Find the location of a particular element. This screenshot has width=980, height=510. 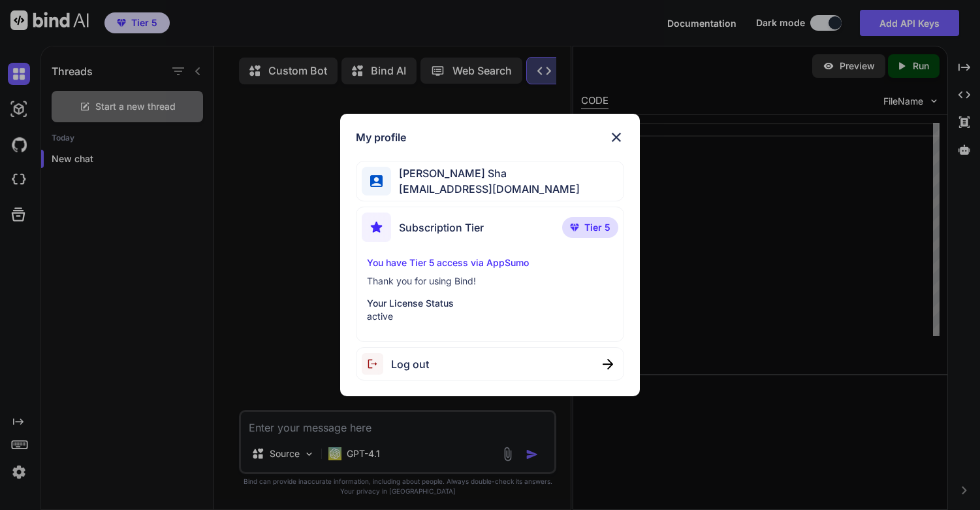

img: logout is located at coordinates (376, 363).